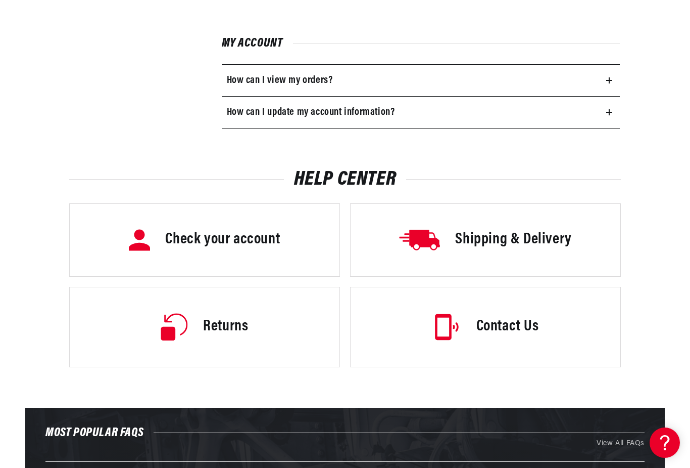  I want to click on span: Most Popular FAQs, so click(95, 433).